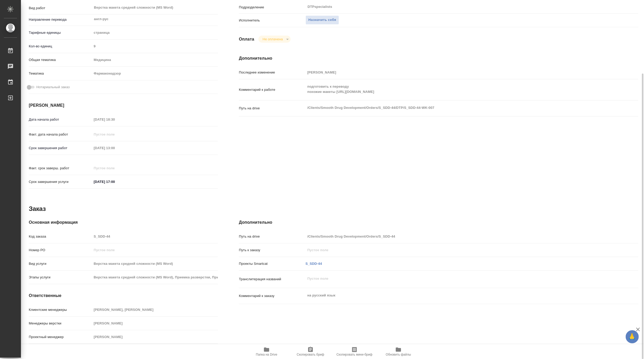 Image resolution: width=644 pixels, height=359 pixels. What do you see at coordinates (322, 20) in the screenshot?
I see `button: Назначить себя` at bounding box center [322, 20].